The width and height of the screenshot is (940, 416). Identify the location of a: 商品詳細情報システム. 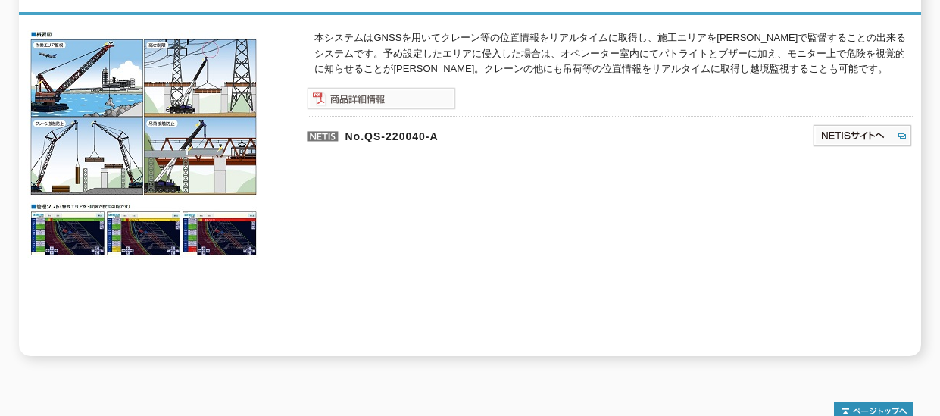
(381, 101).